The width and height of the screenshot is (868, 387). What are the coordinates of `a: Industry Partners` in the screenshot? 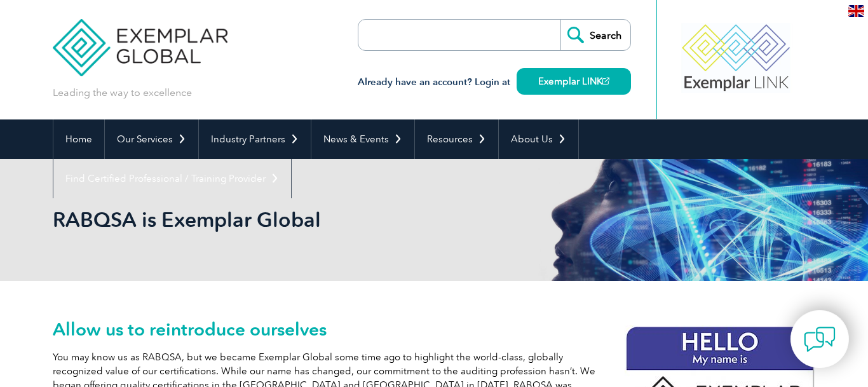 It's located at (254, 139).